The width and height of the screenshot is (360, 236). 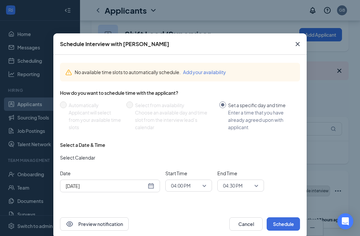 What do you see at coordinates (94, 224) in the screenshot?
I see `button: EyePreview notification` at bounding box center [94, 224].